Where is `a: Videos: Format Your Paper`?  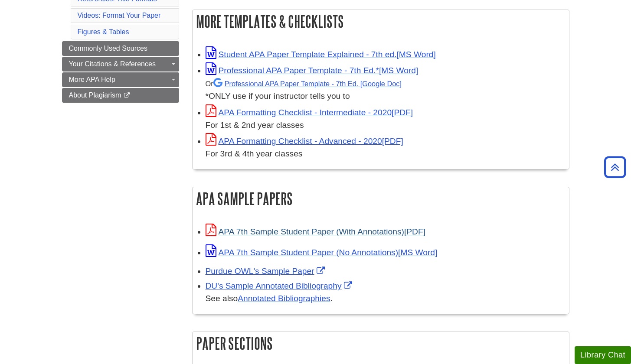
a: Videos: Format Your Paper is located at coordinates (119, 15).